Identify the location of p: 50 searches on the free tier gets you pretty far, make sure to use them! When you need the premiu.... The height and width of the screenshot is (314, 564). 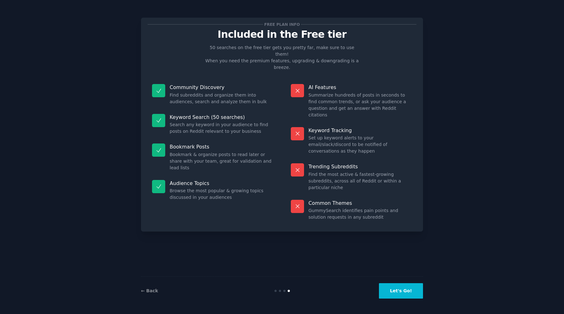
(282, 58).